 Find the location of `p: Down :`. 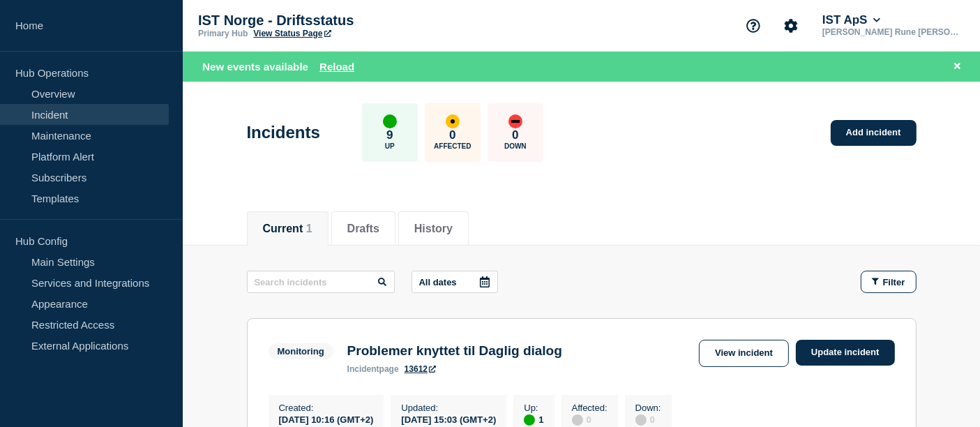

p: Down : is located at coordinates (648, 408).